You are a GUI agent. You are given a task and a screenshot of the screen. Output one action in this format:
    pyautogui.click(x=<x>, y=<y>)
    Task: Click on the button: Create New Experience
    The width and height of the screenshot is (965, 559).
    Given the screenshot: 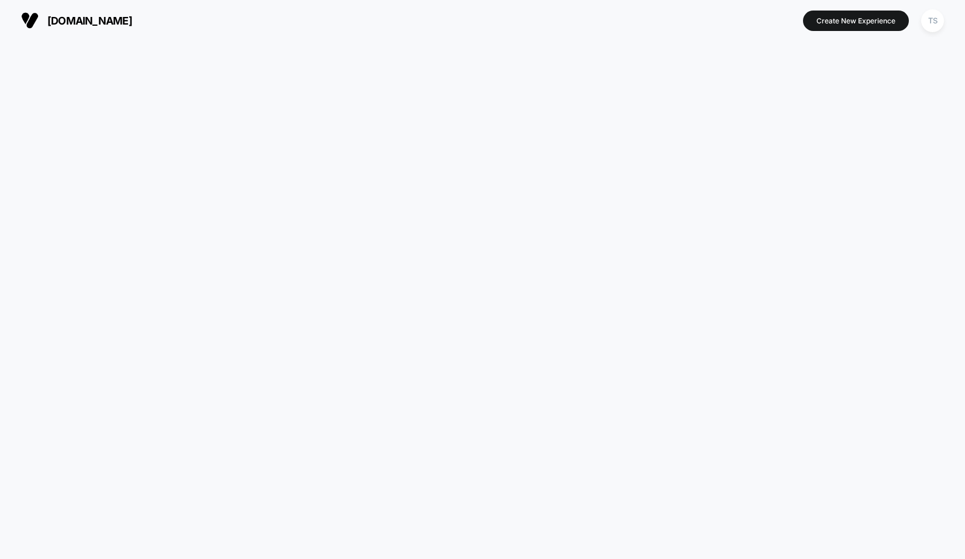 What is the action you would take?
    pyautogui.click(x=855, y=20)
    